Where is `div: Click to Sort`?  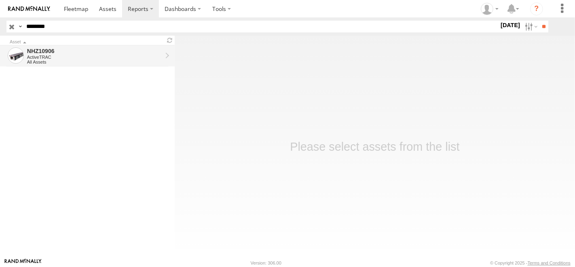
div: Click to Sort is located at coordinates (86, 42).